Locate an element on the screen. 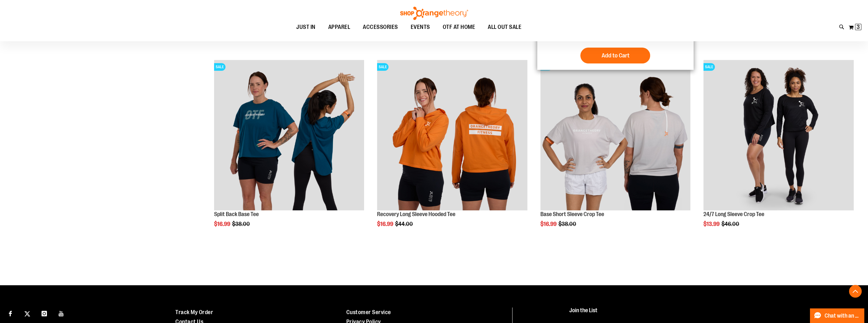  span: $46.00 is located at coordinates (731, 224).